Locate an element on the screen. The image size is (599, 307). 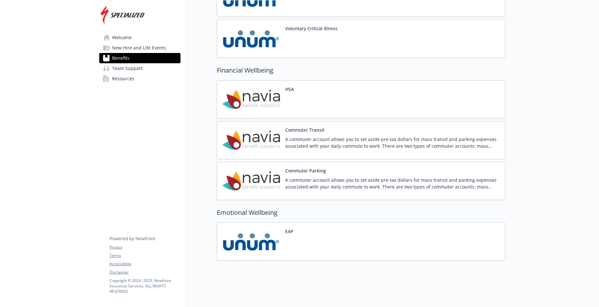
button: Commuter Transit is located at coordinates (305, 130).